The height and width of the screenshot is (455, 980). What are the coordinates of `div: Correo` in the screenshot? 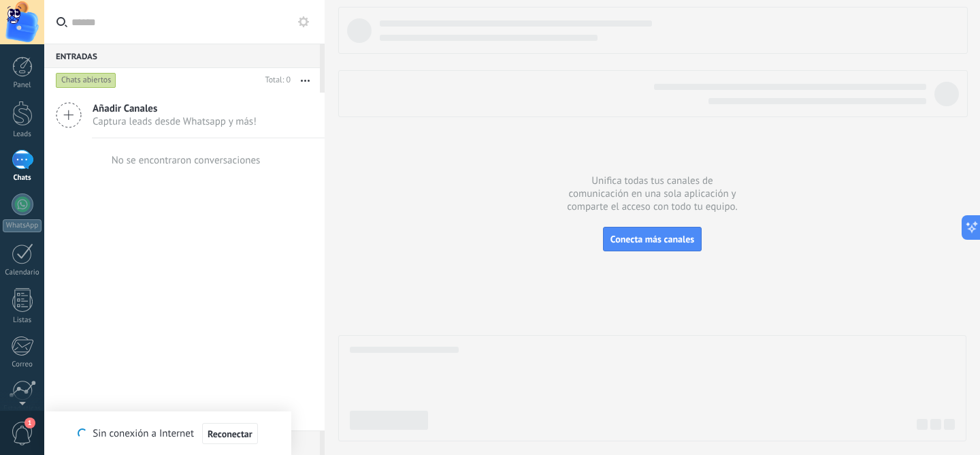 It's located at (23, 364).